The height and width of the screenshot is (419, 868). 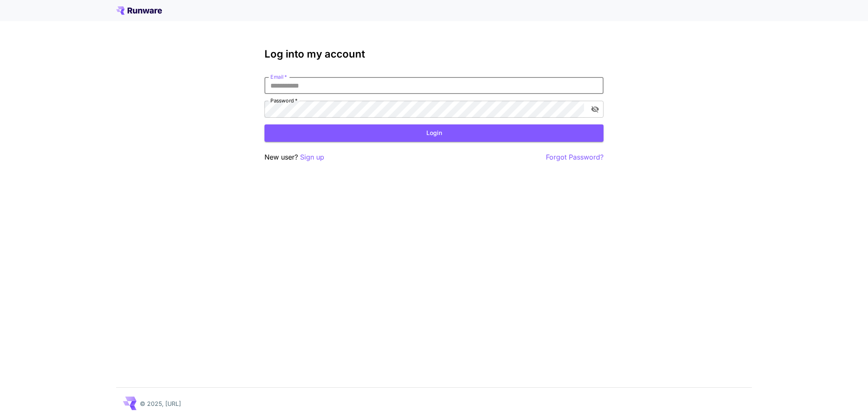 What do you see at coordinates (575, 157) in the screenshot?
I see `button: Forgot Password?` at bounding box center [575, 157].